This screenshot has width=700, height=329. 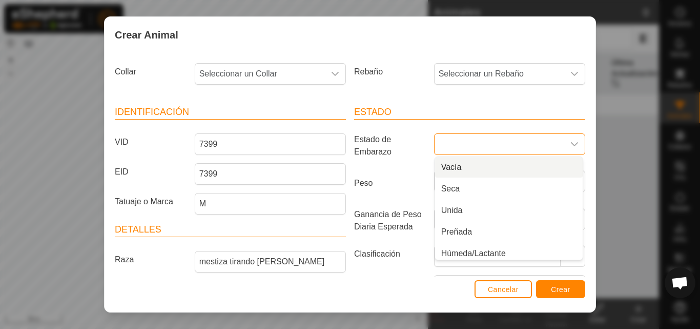 What do you see at coordinates (230, 230) in the screenshot?
I see `header: Detalles` at bounding box center [230, 230].